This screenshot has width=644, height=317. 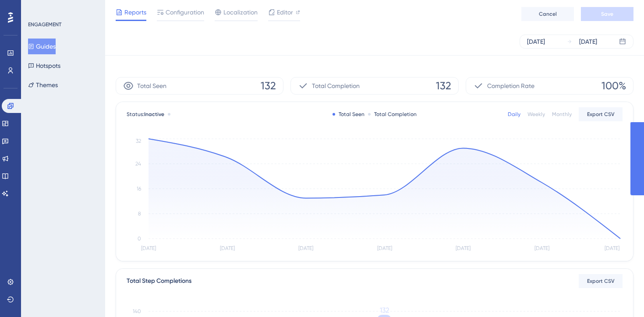 What do you see at coordinates (514, 114) in the screenshot?
I see `div: Daily` at bounding box center [514, 114].